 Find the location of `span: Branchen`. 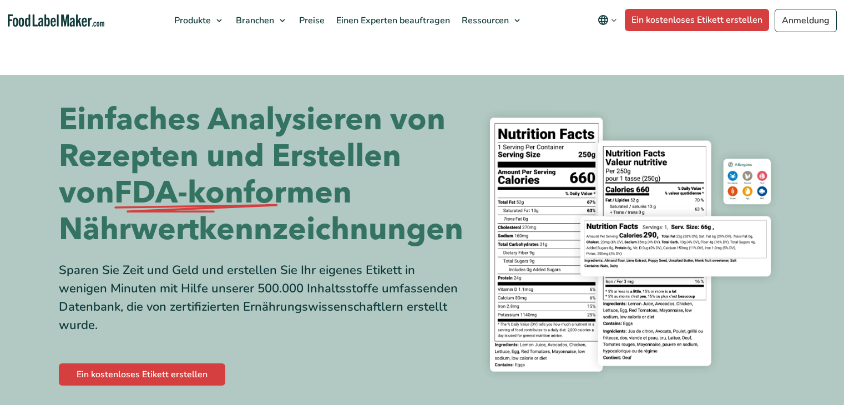

span: Branchen is located at coordinates (254, 21).